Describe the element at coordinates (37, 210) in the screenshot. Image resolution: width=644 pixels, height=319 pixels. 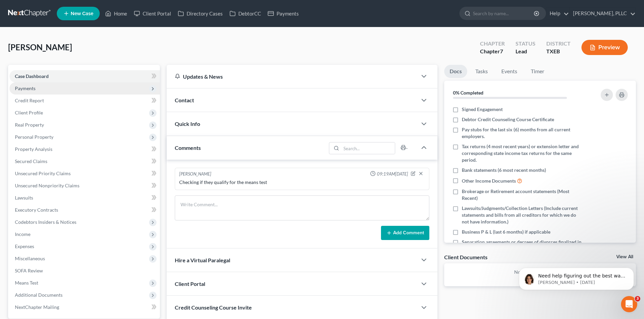
I see `span: Executory Contracts` at that location.